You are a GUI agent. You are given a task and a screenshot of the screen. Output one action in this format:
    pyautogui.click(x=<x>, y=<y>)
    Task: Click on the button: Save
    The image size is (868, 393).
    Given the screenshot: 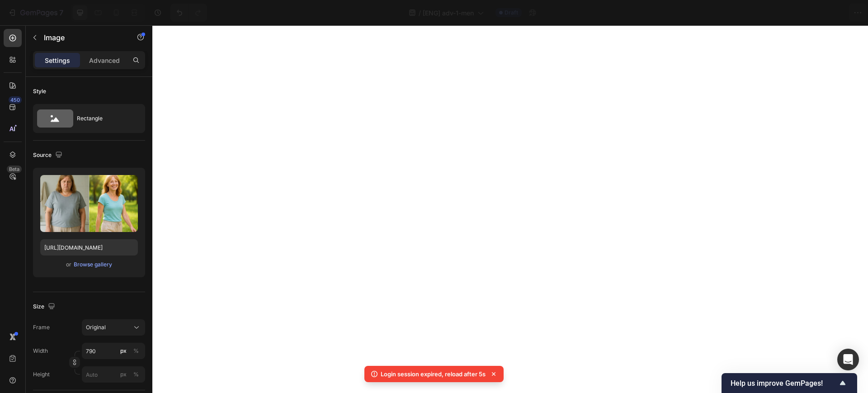 What is the action you would take?
    pyautogui.click(x=789, y=13)
    